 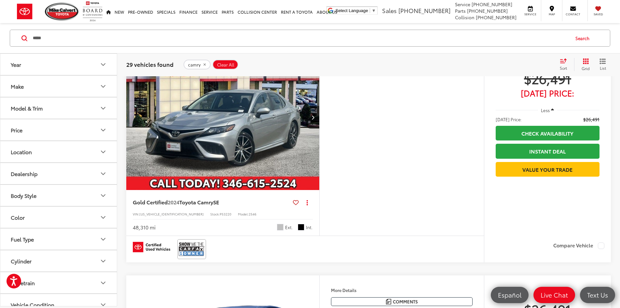 What do you see at coordinates (352, 10) in the screenshot?
I see `span: Select Language` at bounding box center [352, 10].